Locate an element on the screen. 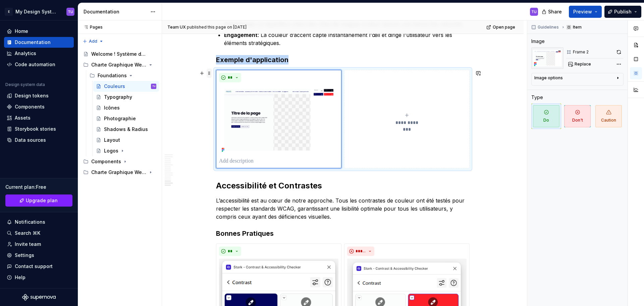 The width and height of the screenshot is (644, 306). span: Add is located at coordinates (92, 41).